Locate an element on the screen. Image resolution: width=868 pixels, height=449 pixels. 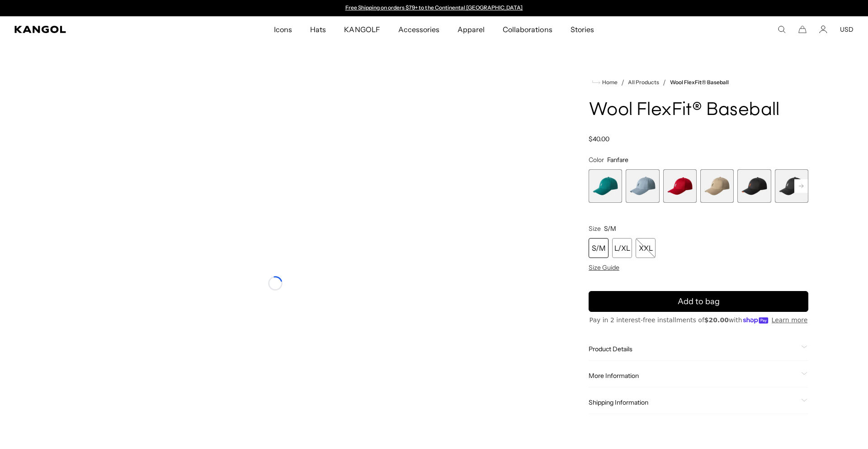
label: Black is located at coordinates (792, 186).